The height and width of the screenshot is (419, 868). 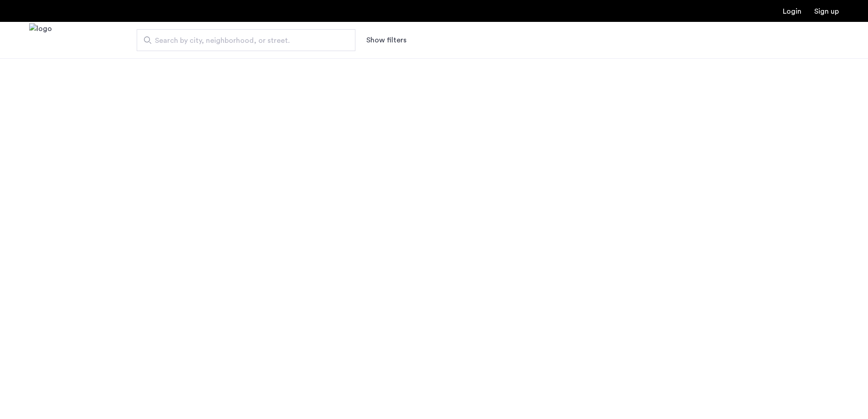 I want to click on span: Search by city, neighborhood, or street., so click(x=243, y=41).